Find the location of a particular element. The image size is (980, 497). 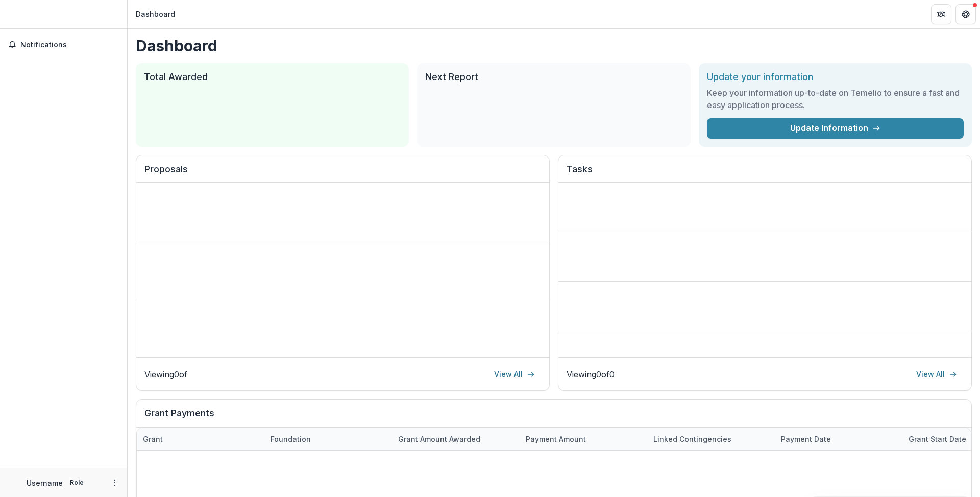

h2: Grant Payments is located at coordinates (554, 418).